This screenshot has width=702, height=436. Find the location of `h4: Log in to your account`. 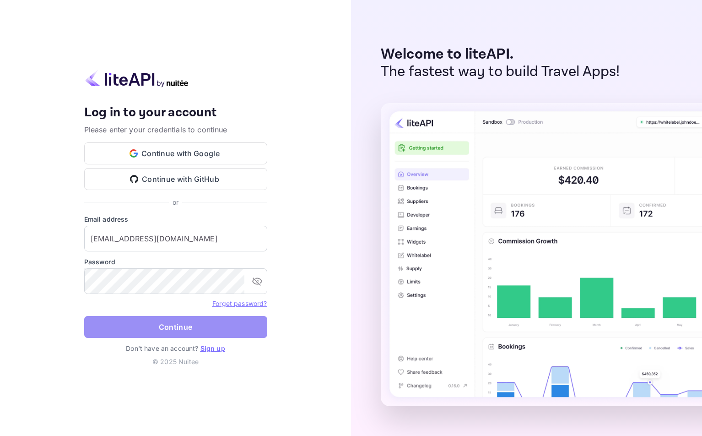

h4: Log in to your account is located at coordinates (176, 113).